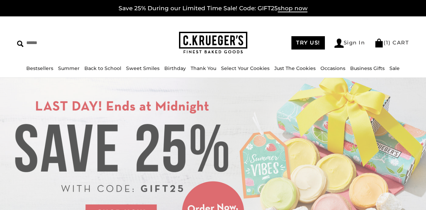  Describe the element at coordinates (175, 68) in the screenshot. I see `a: Birthday` at that location.